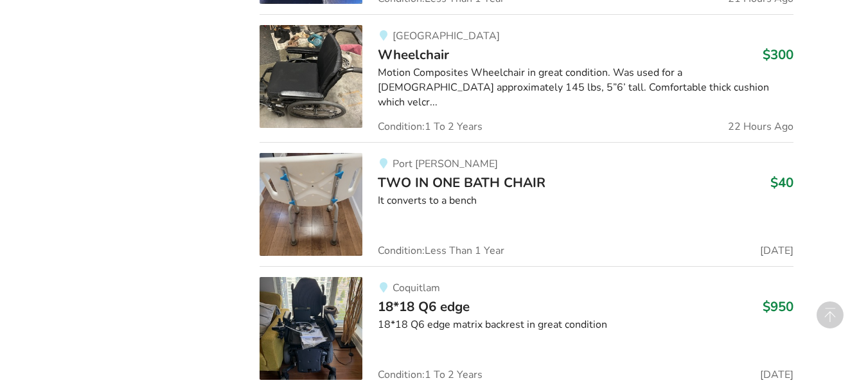  What do you see at coordinates (585, 325) in the screenshot?
I see `div: 18*18 Q6 edge matrix backrest in great condition` at bounding box center [585, 325].